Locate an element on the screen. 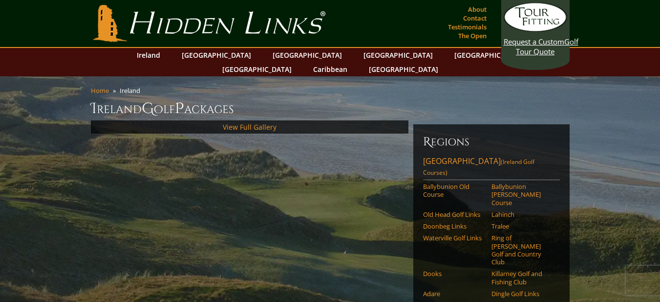 The height and width of the screenshot is (302, 660). span: G is located at coordinates (148, 109).